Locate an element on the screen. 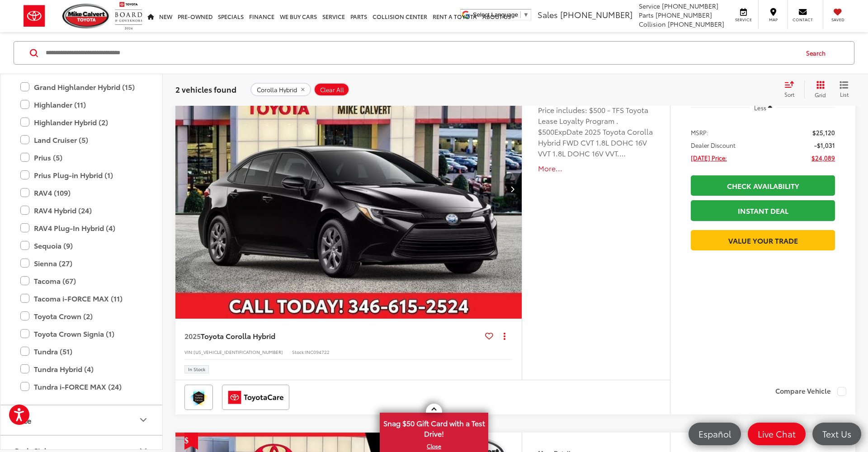  span: List is located at coordinates (845, 94).